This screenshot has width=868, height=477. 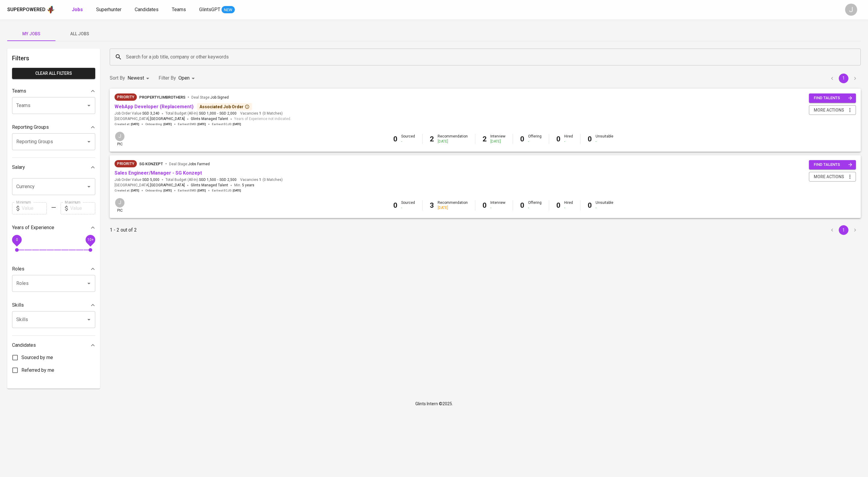 What do you see at coordinates (154, 106) in the screenshot?
I see `a: WebApp Developer (Replacement)` at bounding box center [154, 106].